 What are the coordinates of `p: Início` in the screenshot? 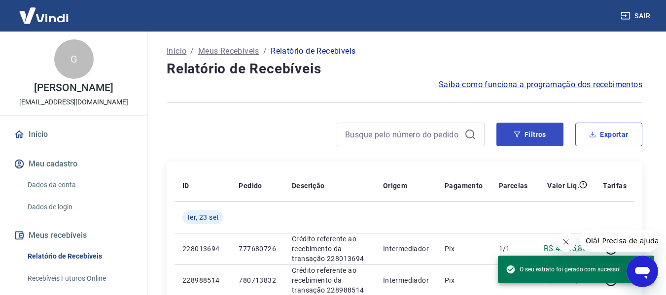 It's located at (177, 51).